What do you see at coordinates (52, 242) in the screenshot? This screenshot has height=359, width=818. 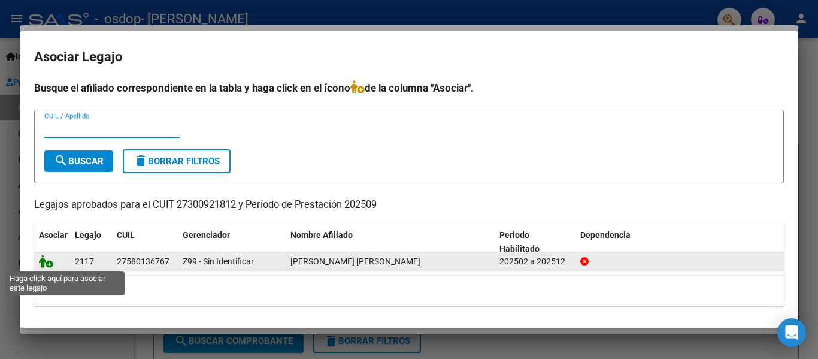 I see `datatable-header-cell: Asociar` at bounding box center [52, 242].